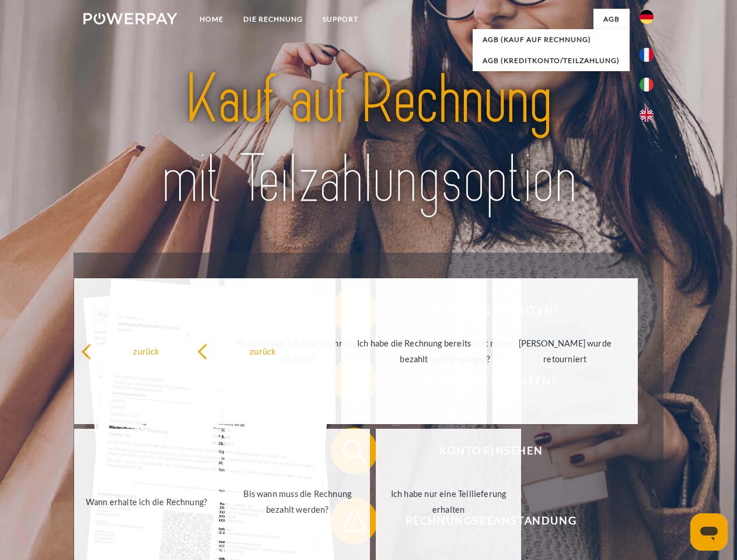  What do you see at coordinates (130, 19) in the screenshot?
I see `img: logo-powerpay-white.svg` at bounding box center [130, 19].